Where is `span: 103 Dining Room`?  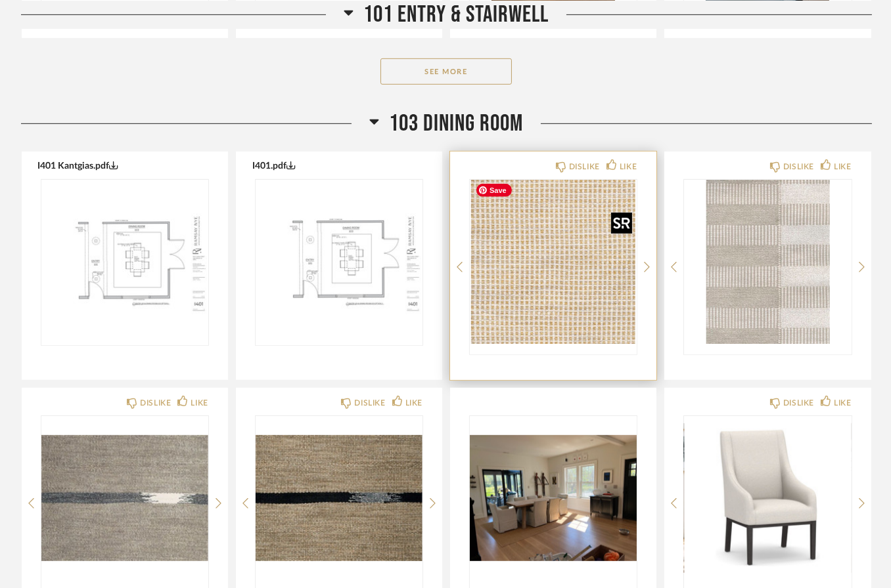 span: 103 Dining Room is located at coordinates (456, 124).